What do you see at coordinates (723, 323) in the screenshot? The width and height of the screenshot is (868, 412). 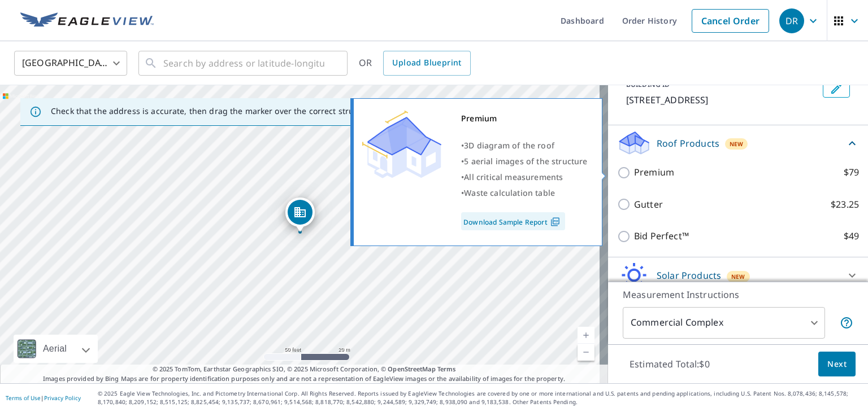 I see `div: Commercial Complex` at bounding box center [723, 323].